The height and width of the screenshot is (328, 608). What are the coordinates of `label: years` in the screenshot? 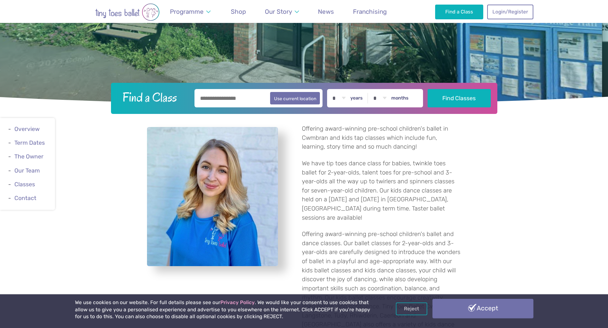 It's located at (357, 98).